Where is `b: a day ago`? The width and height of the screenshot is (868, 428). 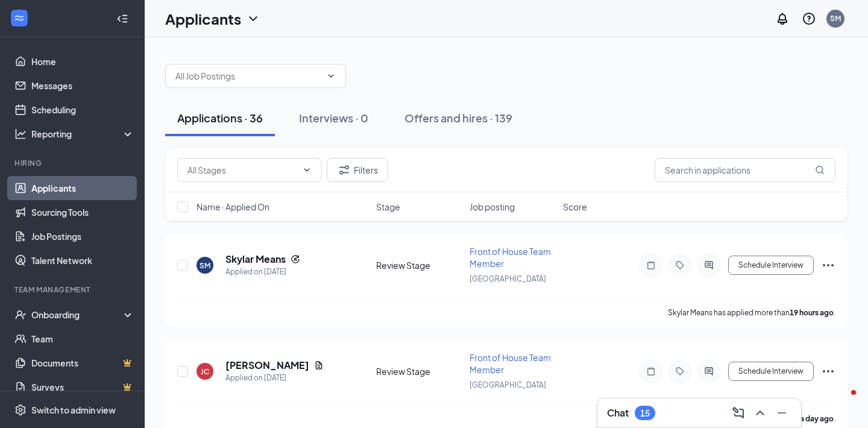 b: a day ago is located at coordinates (817, 419).